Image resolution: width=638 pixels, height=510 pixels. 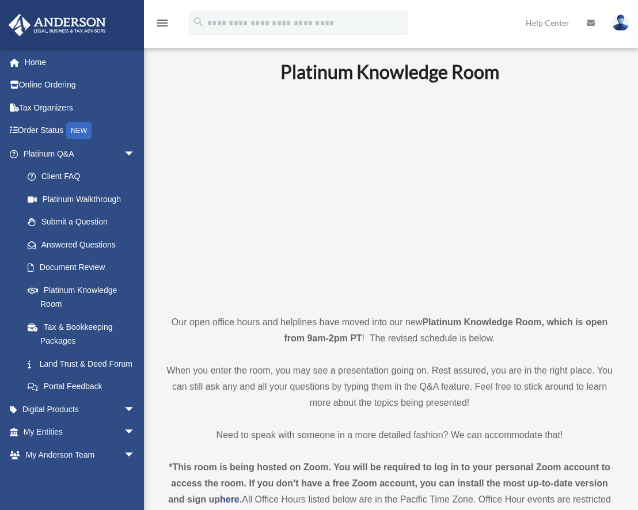 What do you see at coordinates (446, 330) in the screenshot?
I see `strong: Platinum Knowledge Room, which is open from 9am-2pm PT` at bounding box center [446, 330].